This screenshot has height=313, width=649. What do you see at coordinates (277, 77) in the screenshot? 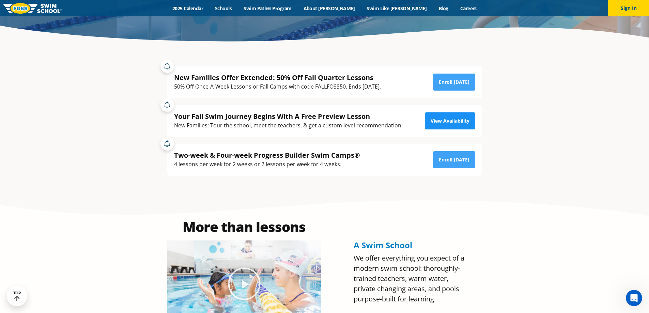
I see `div: New Families Offer Extended: 50% Off Fall Quarter Lessons` at bounding box center [277, 77].